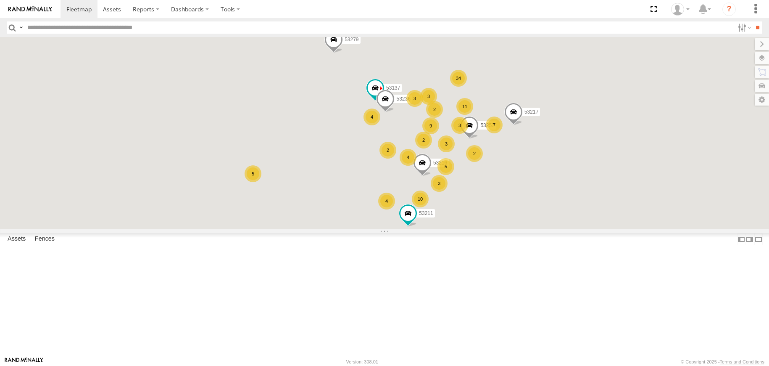  What do you see at coordinates (762, 100) in the screenshot?
I see `label: Map Settings` at bounding box center [762, 100].